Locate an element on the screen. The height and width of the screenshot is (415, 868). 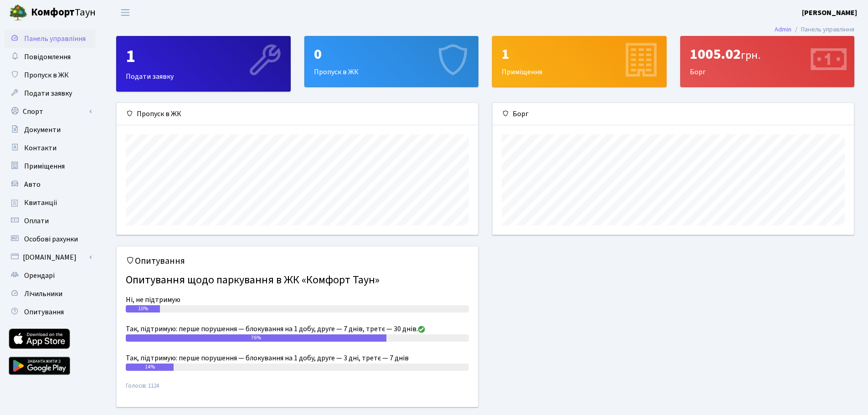
div: 14% is located at coordinates (150, 368).